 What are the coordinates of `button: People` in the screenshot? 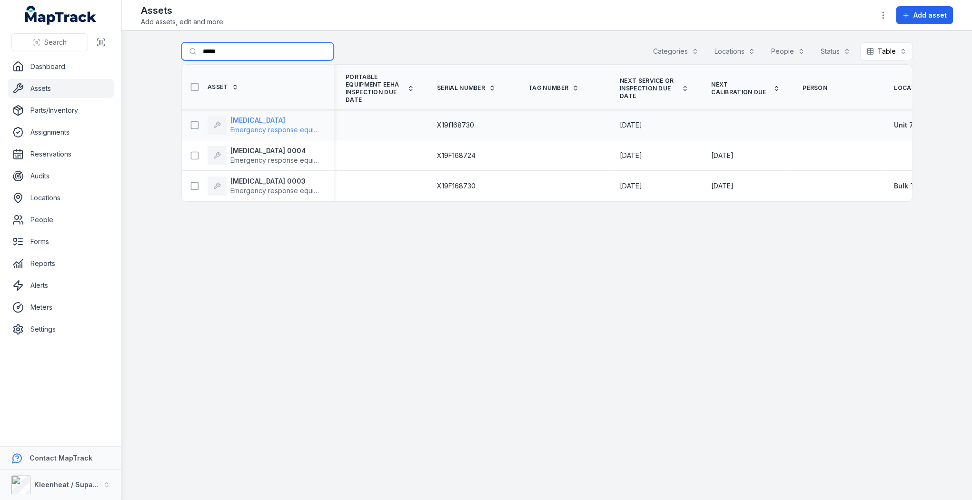 It's located at (788, 51).